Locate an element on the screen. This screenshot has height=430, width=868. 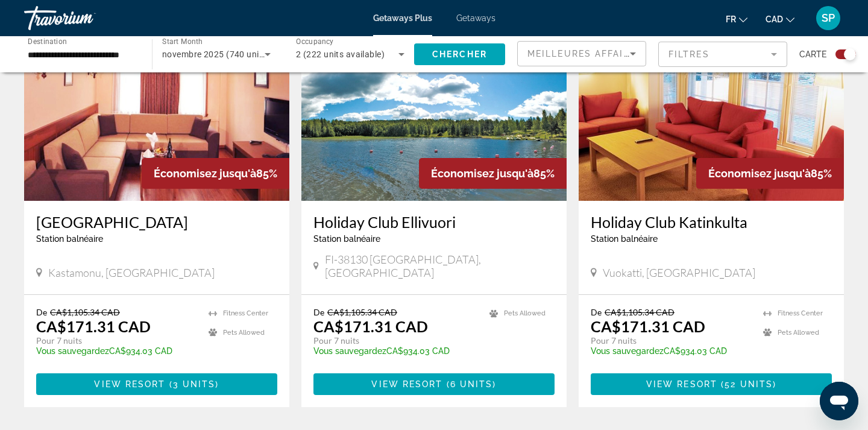
span: 52 units is located at coordinates (749, 384).